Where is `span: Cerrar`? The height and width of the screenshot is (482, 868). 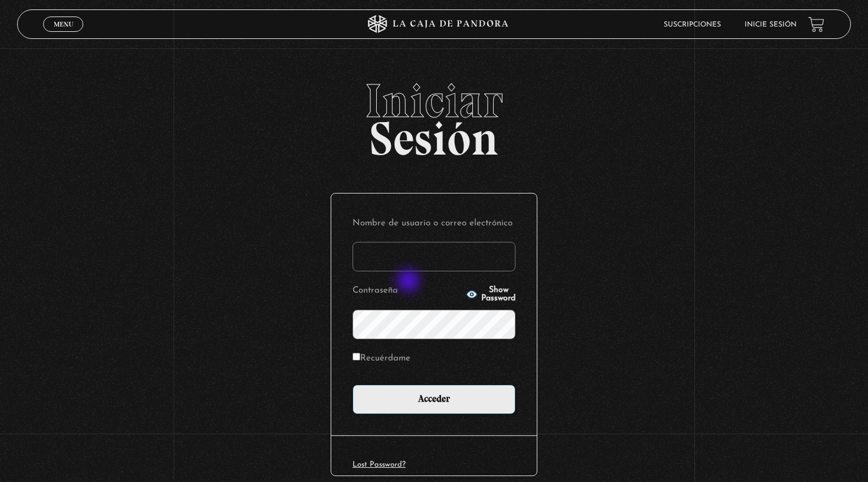
span: Cerrar is located at coordinates (63, 34).